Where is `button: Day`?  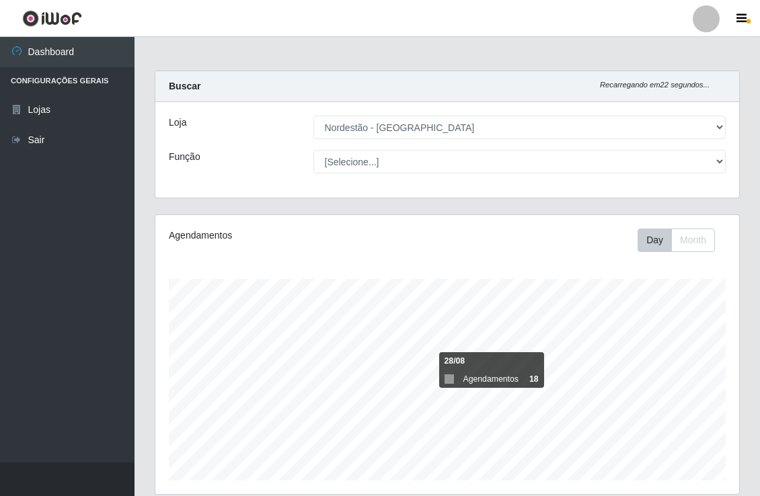
button: Day is located at coordinates (654, 240).